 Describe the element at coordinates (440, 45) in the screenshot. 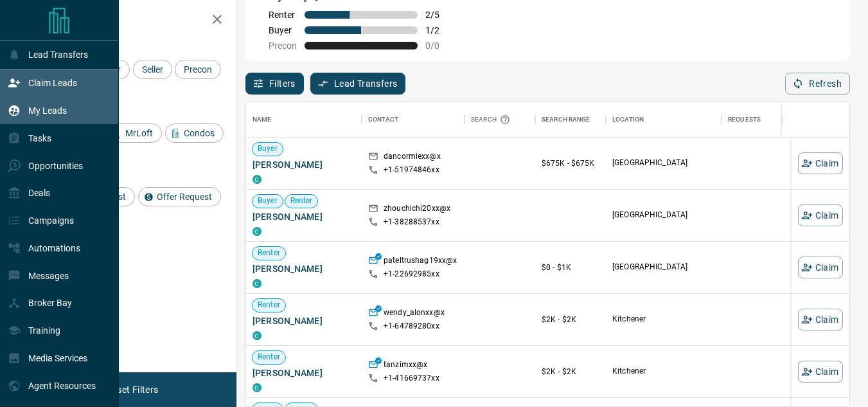

I see `span: 0 / 0` at that location.